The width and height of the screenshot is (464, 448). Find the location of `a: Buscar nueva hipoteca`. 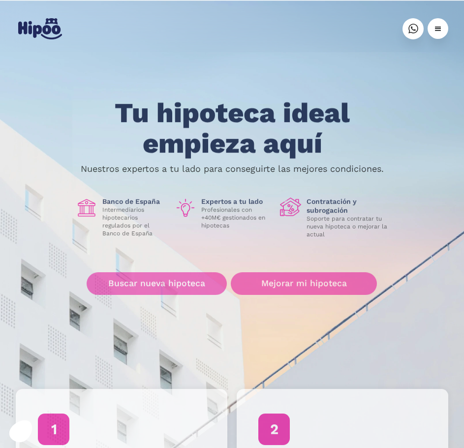

a: Buscar nueva hipoteca is located at coordinates (157, 284).